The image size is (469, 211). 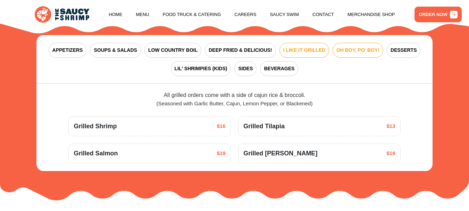 I want to click on button: I LIKE IT GRILLED, so click(x=304, y=50).